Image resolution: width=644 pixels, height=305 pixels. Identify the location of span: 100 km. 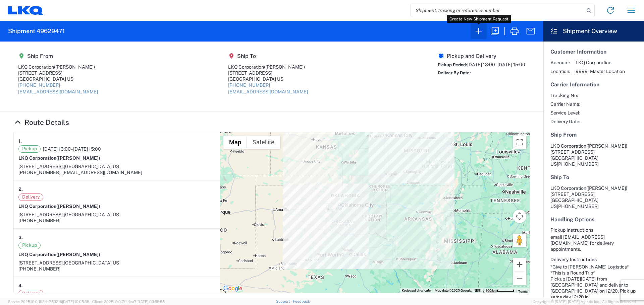
(491, 291).